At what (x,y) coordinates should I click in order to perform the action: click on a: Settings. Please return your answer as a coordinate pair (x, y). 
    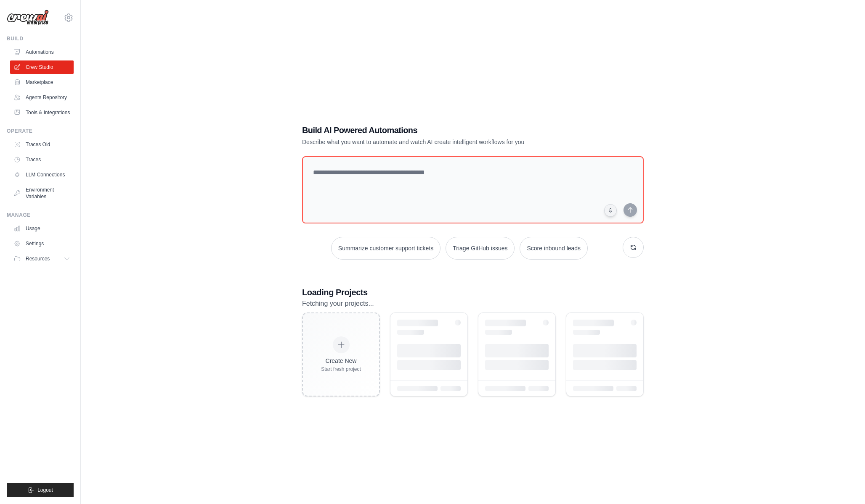
    Looking at the image, I should click on (42, 244).